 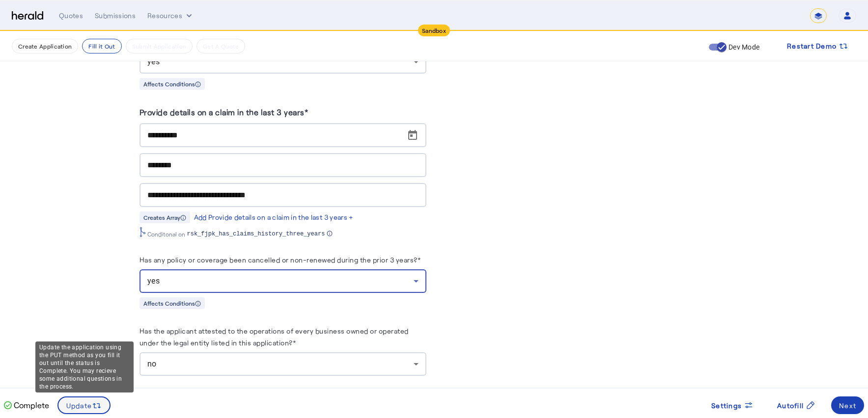 What do you see at coordinates (433, 30) in the screenshot?
I see `div: Sandbox` at bounding box center [433, 30].